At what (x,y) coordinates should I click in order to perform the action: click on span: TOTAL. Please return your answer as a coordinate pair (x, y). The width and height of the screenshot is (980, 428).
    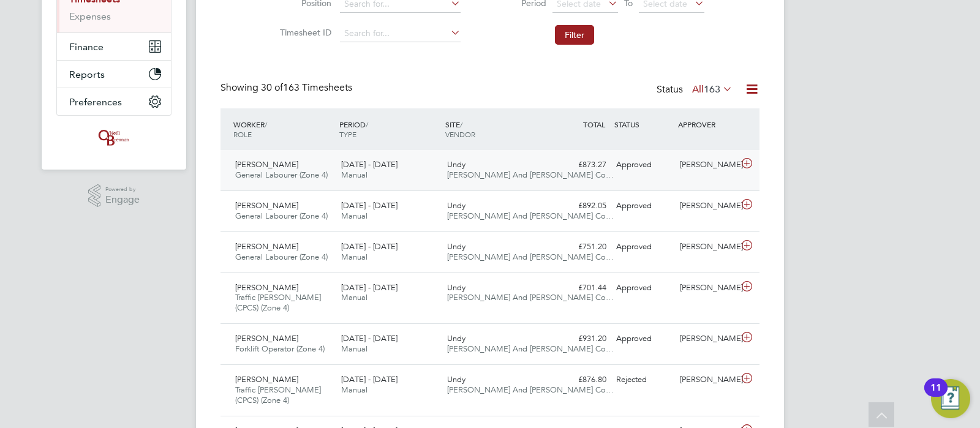
    Looking at the image, I should click on (594, 124).